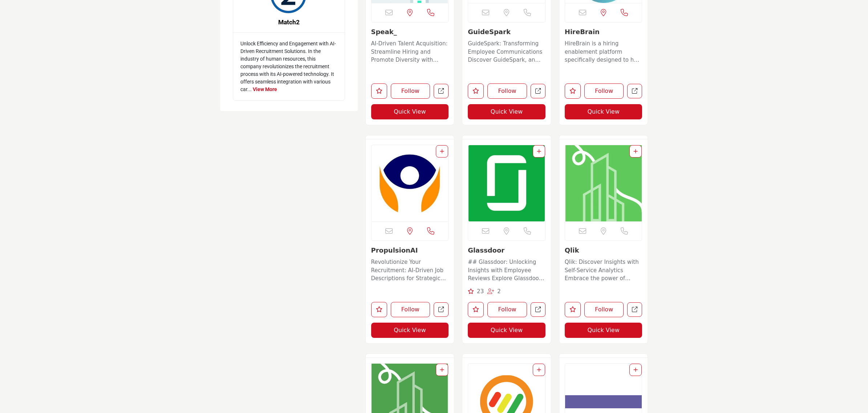 The image size is (868, 413). I want to click on a: Open propulsionai in new tab, so click(441, 310).